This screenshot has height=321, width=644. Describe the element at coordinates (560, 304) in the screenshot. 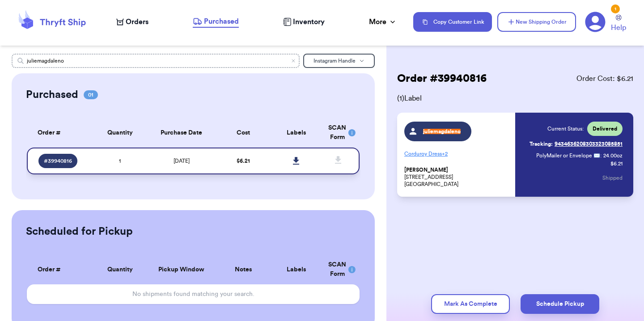

I see `button: Schedule Pickup` at that location.